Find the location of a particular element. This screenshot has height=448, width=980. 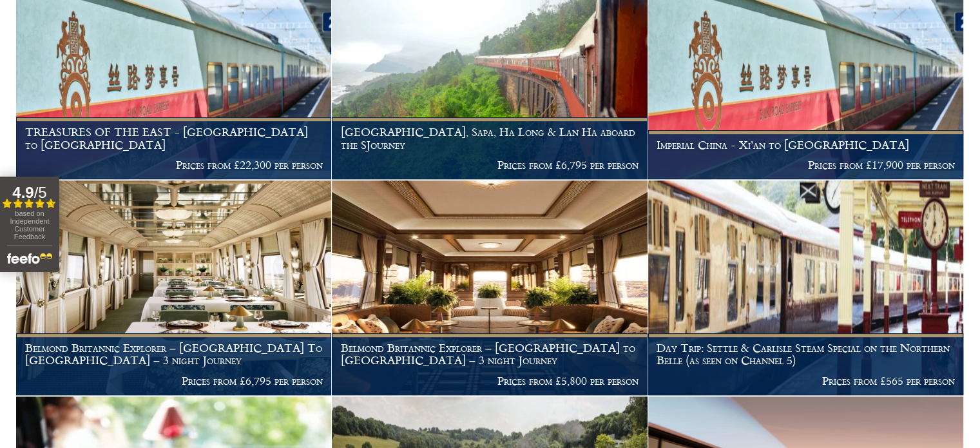

p: Prices from £22,300 per person is located at coordinates (174, 165).